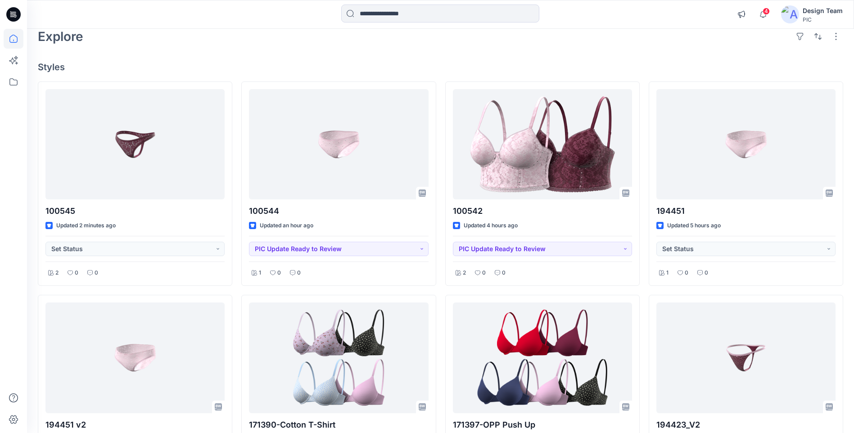 The height and width of the screenshot is (433, 854). I want to click on p: 194451, so click(746, 211).